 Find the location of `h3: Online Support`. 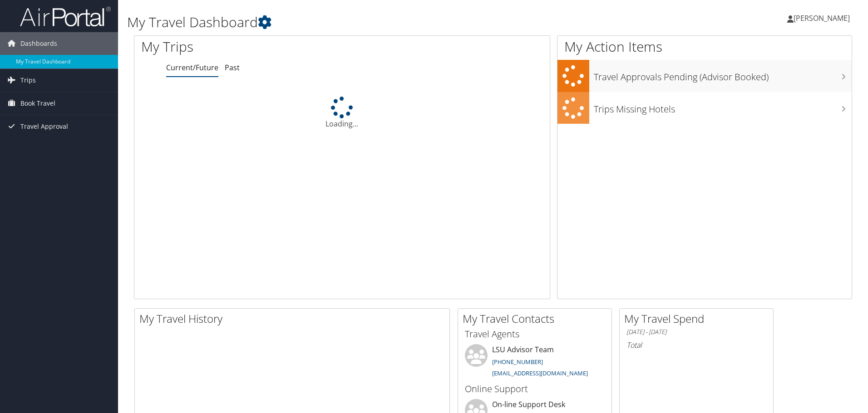

h3: Online Support is located at coordinates (534, 389).